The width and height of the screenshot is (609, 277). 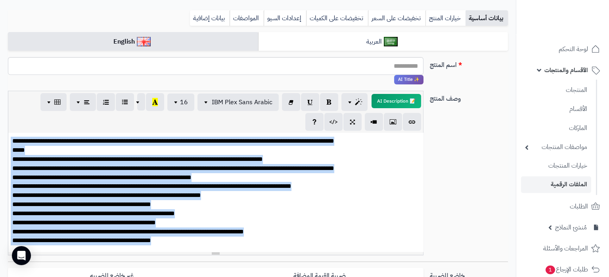 What do you see at coordinates (445, 18) in the screenshot?
I see `a: خيارات المنتج` at bounding box center [445, 18].